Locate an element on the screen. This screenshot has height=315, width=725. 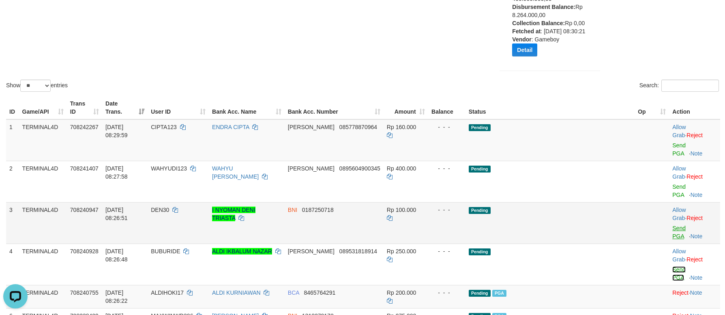
span: CIPTA123 is located at coordinates (164, 127).